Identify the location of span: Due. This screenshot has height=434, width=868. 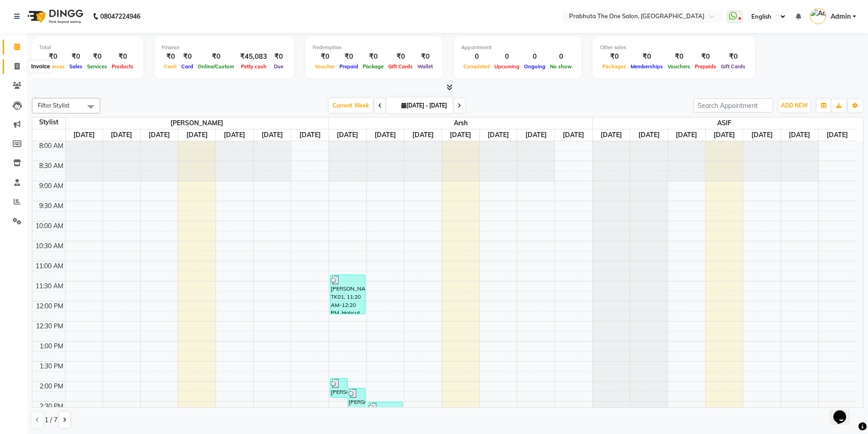
(278, 66).